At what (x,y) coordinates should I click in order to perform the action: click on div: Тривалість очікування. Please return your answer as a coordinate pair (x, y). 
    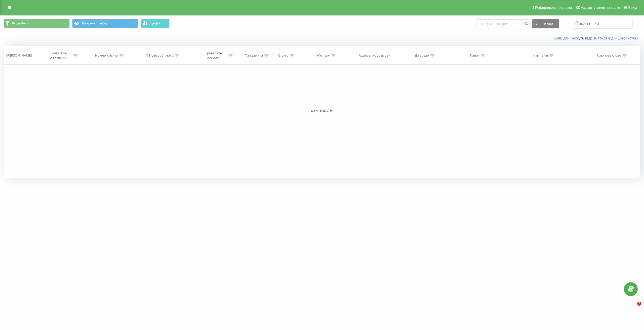
    Looking at the image, I should click on (58, 55).